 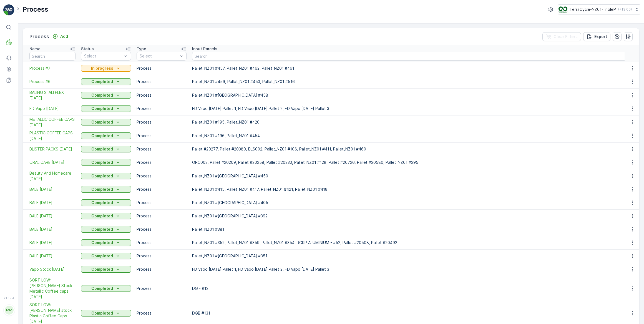 I want to click on p: Name, so click(x=35, y=49).